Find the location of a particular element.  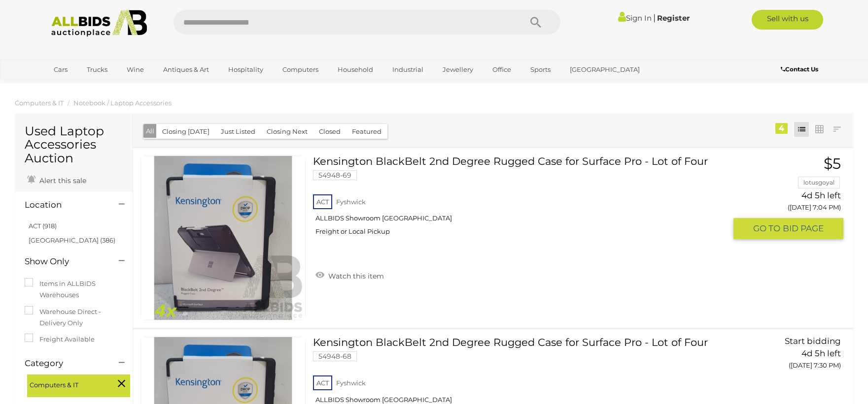

a: Antiques & Art is located at coordinates (186, 70).